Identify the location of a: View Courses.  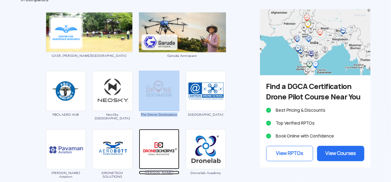
(340, 153).